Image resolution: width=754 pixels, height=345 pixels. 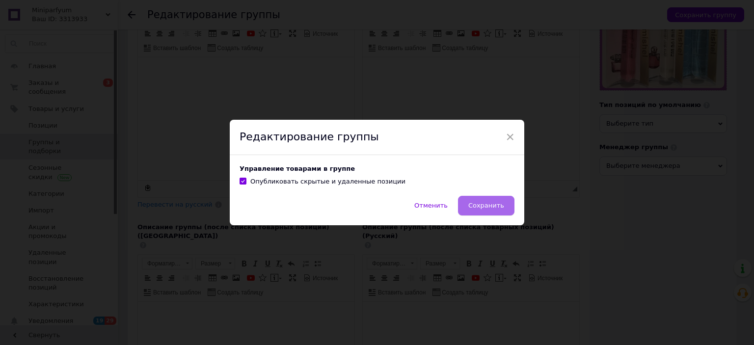 I want to click on button: Сохранить, so click(x=486, y=206).